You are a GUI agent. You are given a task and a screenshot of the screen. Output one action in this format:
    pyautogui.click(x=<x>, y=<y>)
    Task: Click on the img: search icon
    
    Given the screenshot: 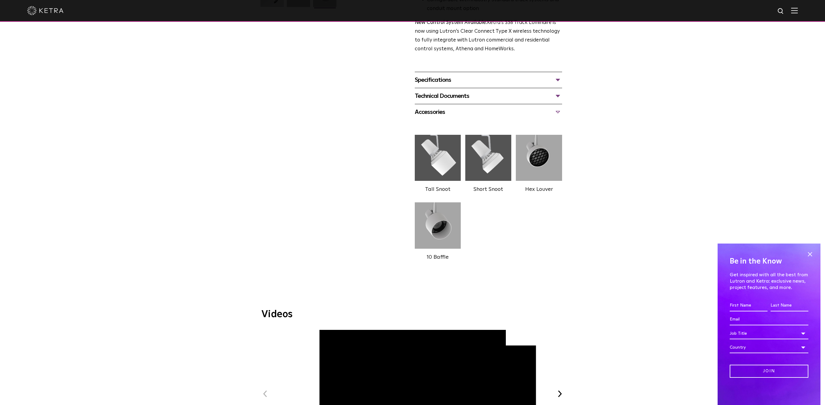 What is the action you would take?
    pyautogui.click(x=781, y=11)
    